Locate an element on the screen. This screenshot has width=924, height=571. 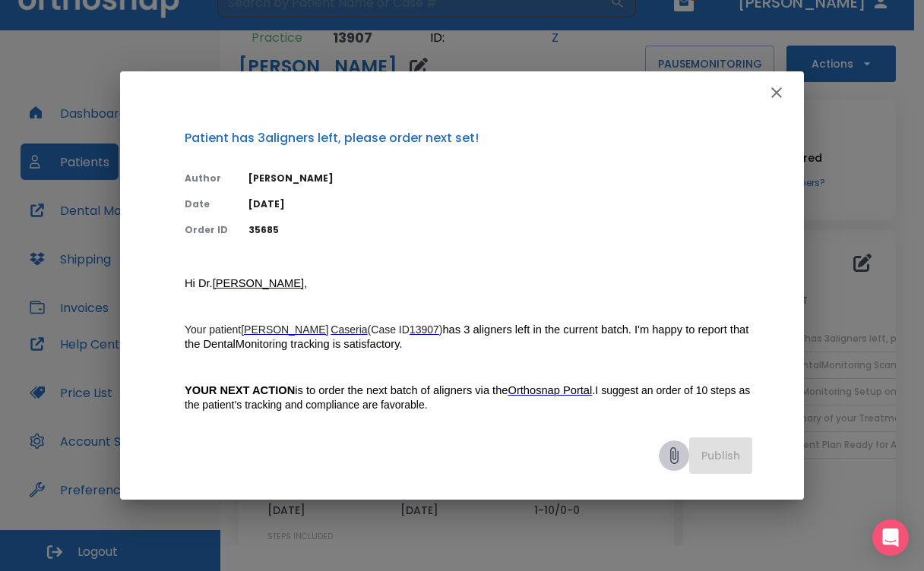
p: 35685 is located at coordinates (500, 230).